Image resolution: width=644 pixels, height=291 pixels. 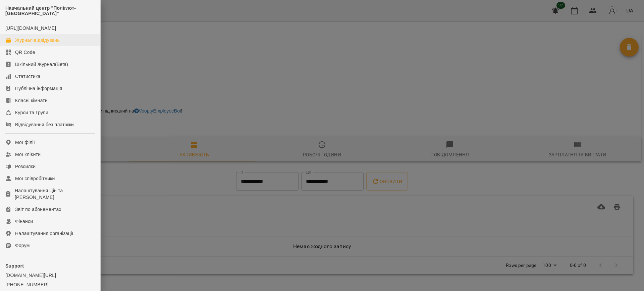 I want to click on div: Журнал відвідувань, so click(x=37, y=40).